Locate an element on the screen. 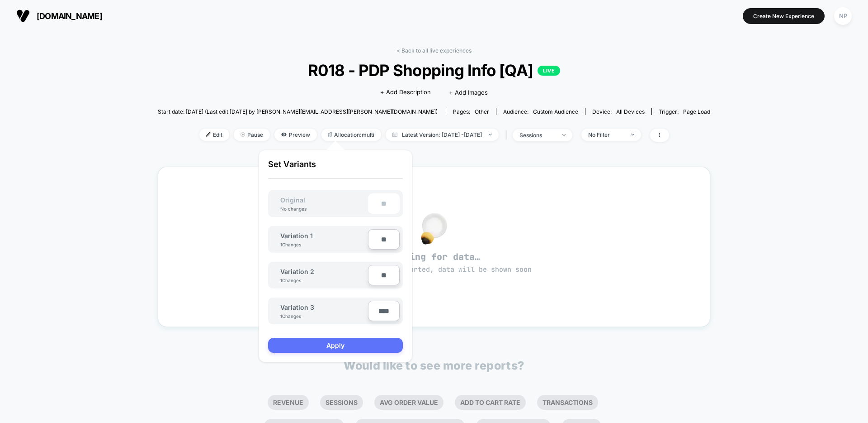  span: Preview is located at coordinates (295, 135).